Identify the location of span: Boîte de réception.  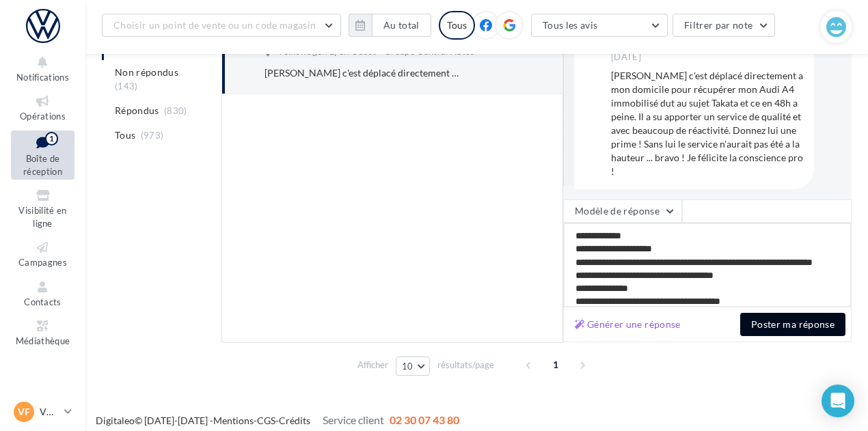
(42, 164).